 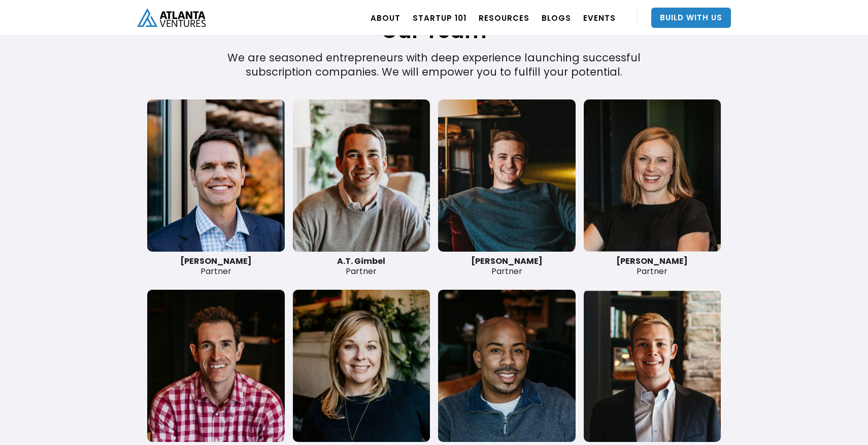 I want to click on a: Build With Us, so click(x=691, y=18).